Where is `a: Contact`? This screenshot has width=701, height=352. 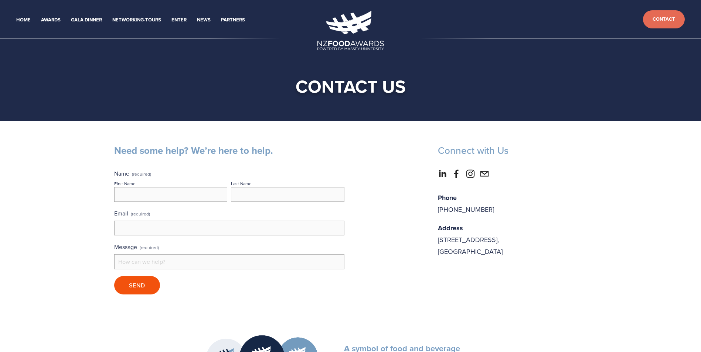 a: Contact is located at coordinates (663, 19).